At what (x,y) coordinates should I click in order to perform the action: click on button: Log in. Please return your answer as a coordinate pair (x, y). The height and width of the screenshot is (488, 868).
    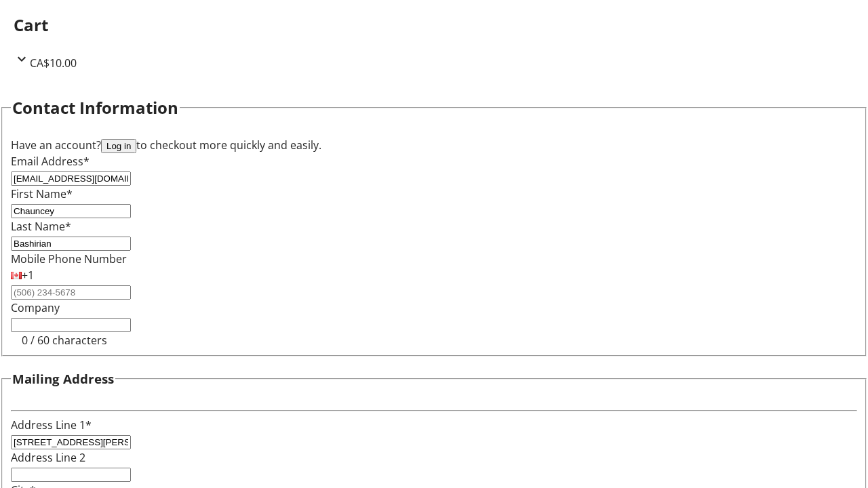
    Looking at the image, I should click on (119, 146).